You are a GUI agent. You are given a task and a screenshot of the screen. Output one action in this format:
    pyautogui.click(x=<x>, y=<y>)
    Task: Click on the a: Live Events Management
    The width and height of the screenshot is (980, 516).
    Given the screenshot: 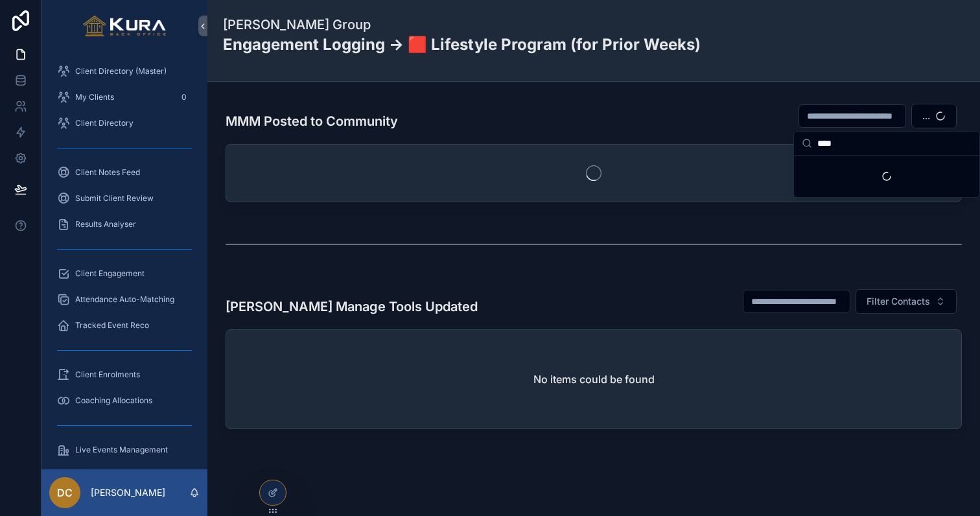 What is the action you would take?
    pyautogui.click(x=125, y=449)
    